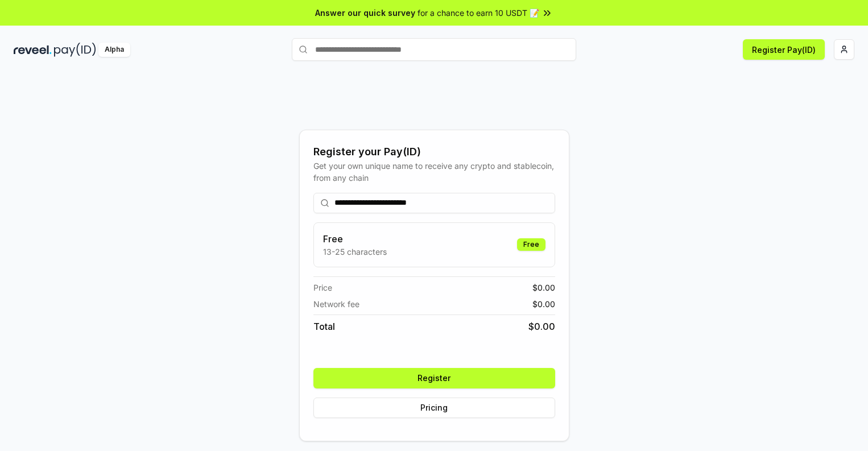 The width and height of the screenshot is (868, 451). I want to click on button: Register Pay(ID), so click(784, 50).